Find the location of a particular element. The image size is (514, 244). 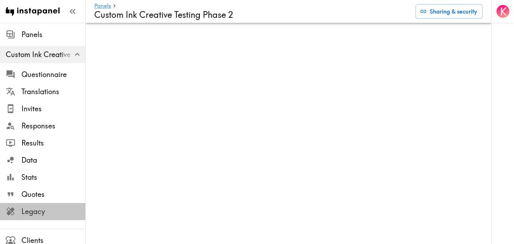

span: Results is located at coordinates (53, 143).